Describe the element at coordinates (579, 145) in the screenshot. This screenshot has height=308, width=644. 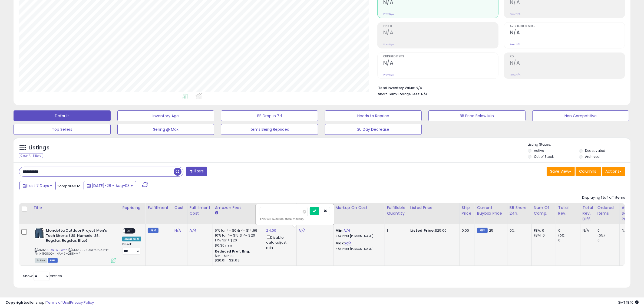
I see `p: Listing States:` at that location.